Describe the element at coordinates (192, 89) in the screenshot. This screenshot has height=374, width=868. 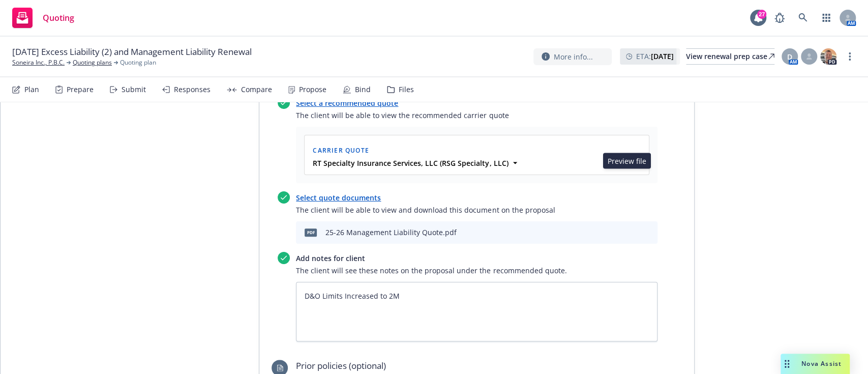
I see `div: Responses` at that location.